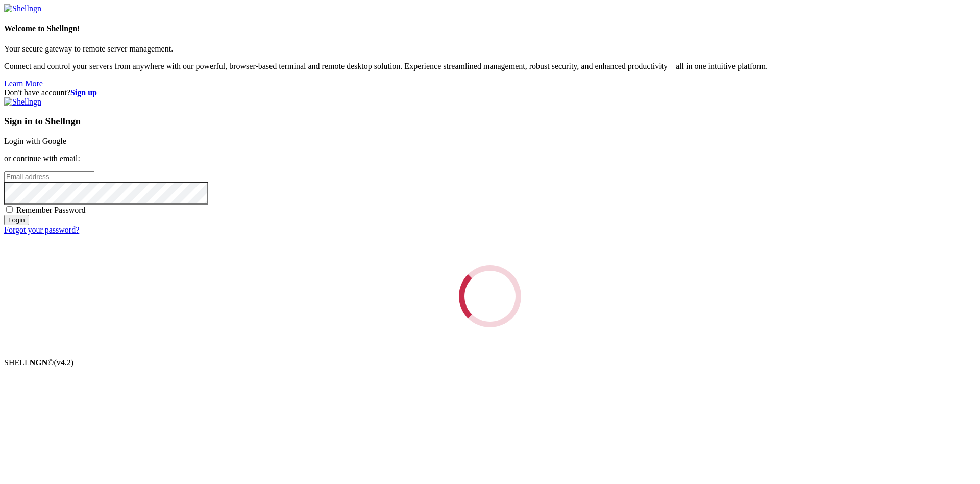 This screenshot has width=980, height=484. What do you see at coordinates (17, 220) in the screenshot?
I see `input: Login` at bounding box center [17, 220].